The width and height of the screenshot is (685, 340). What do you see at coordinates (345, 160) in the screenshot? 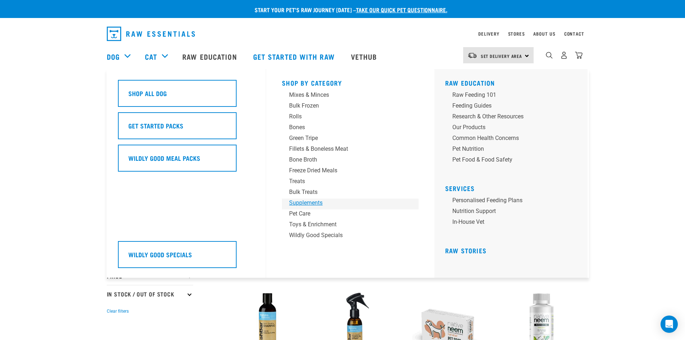
I see `div: Bone Broth` at bounding box center [345, 160].